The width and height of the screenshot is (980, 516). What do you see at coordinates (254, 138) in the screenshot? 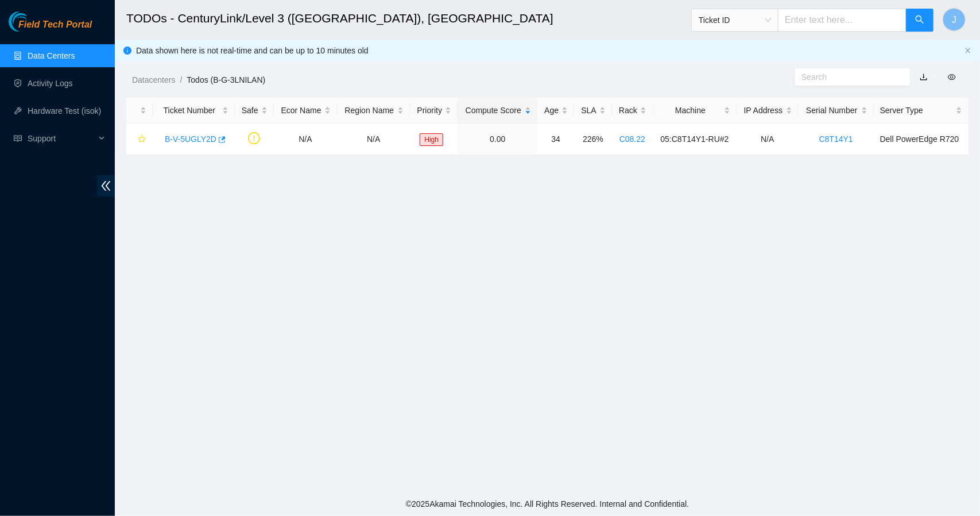
I see `span: exclamation-circle` at bounding box center [254, 138].